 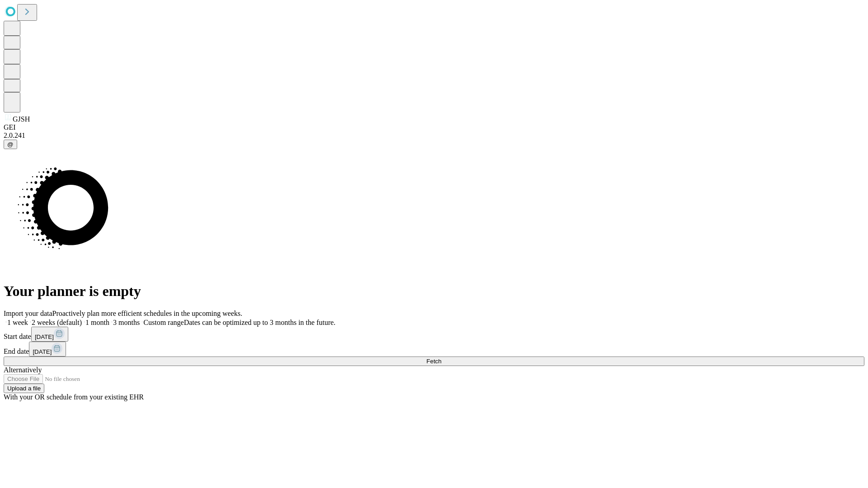 What do you see at coordinates (126, 322) in the screenshot?
I see `span: 3 months` at bounding box center [126, 322].